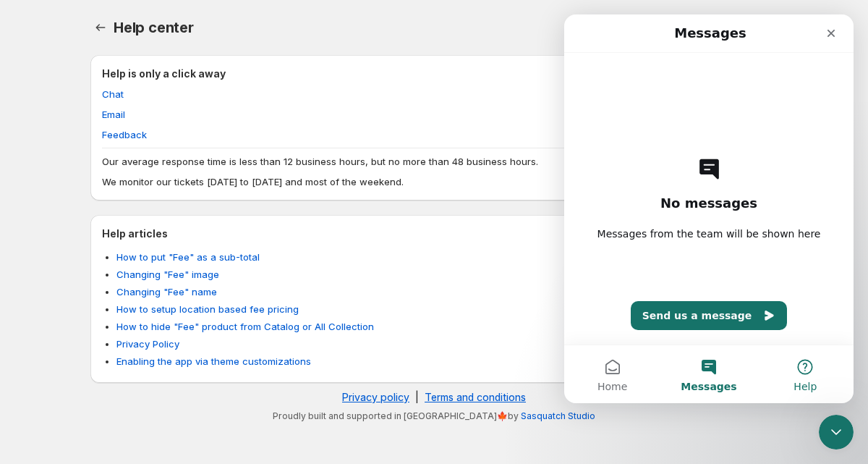  I want to click on a: Privacy policy, so click(376, 397).